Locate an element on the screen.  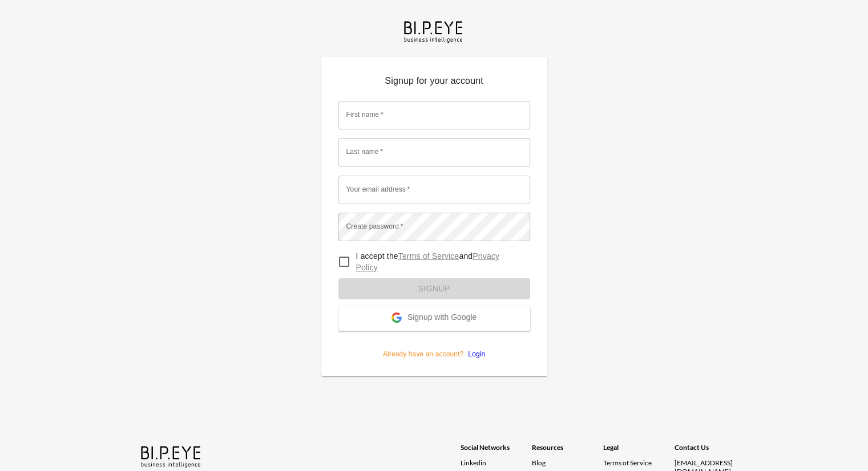
span: Linkedin is located at coordinates (473, 463).